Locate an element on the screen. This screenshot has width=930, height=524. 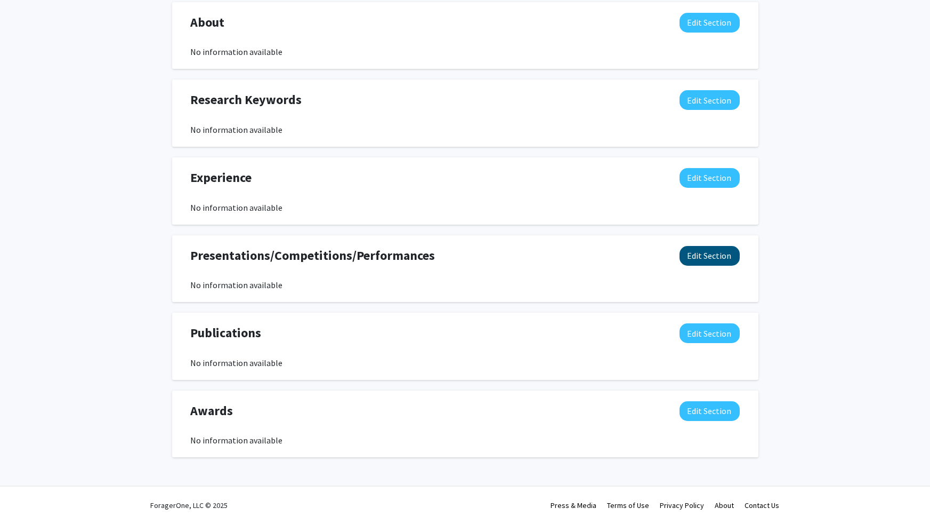
a: Terms of Use is located at coordinates (629, 505).